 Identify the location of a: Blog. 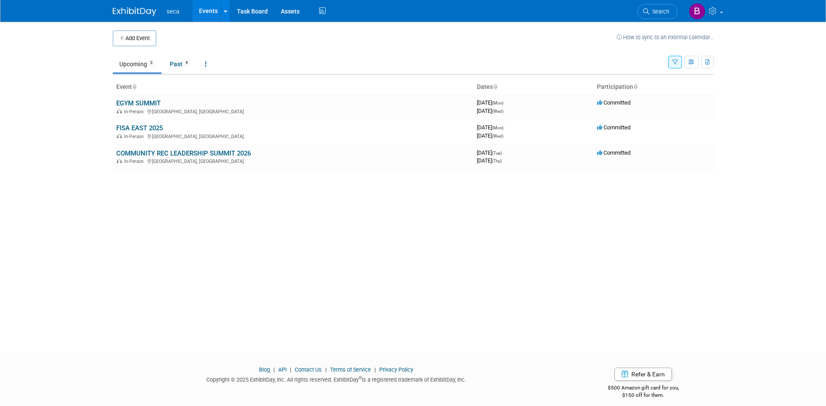
(264, 369).